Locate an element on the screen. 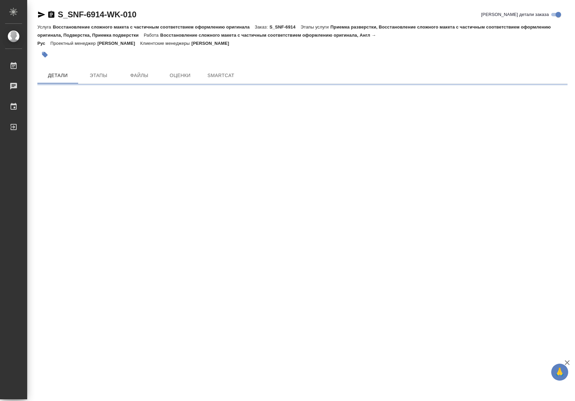 This screenshot has width=575, height=401. p: Клиентские менеджеры is located at coordinates (166, 43).